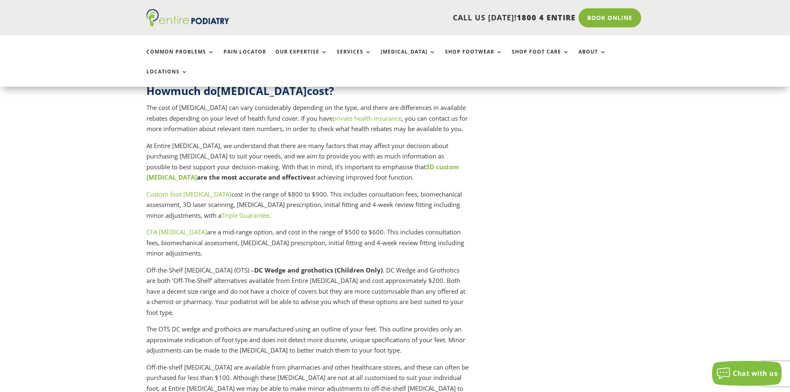 This screenshot has height=392, width=790. I want to click on a: Pain Locator, so click(245, 58).